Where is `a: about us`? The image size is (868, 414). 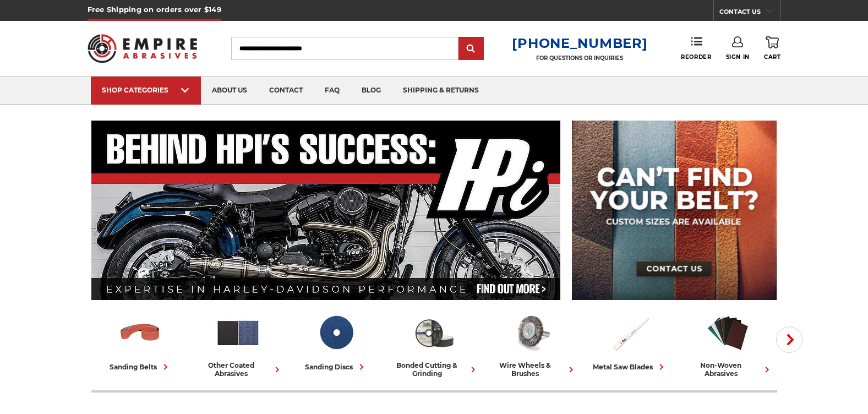 a: about us is located at coordinates (230, 91).